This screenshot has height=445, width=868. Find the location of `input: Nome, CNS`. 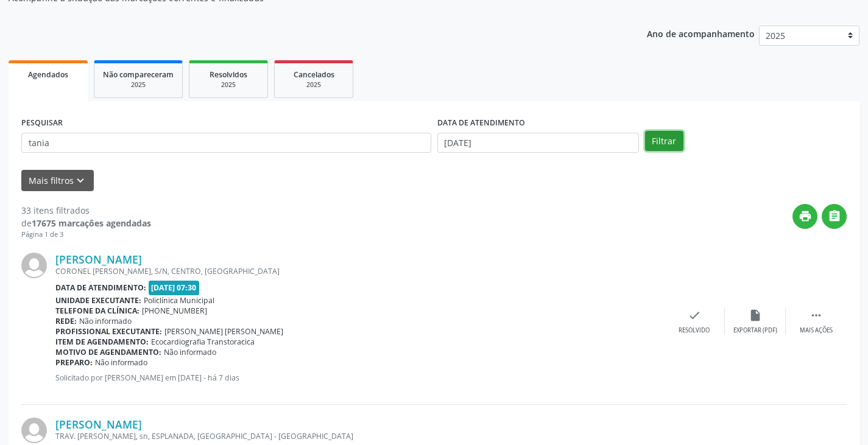

input: Nome, CNS is located at coordinates (226, 143).